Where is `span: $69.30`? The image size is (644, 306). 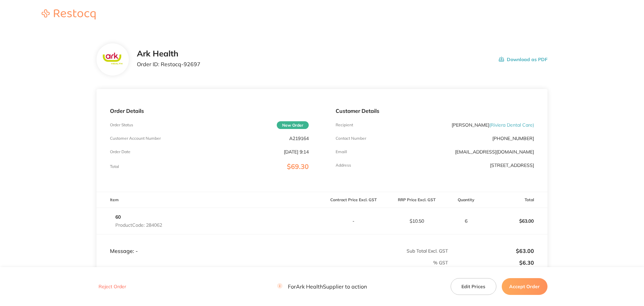
span: $69.30 is located at coordinates (297, 167).